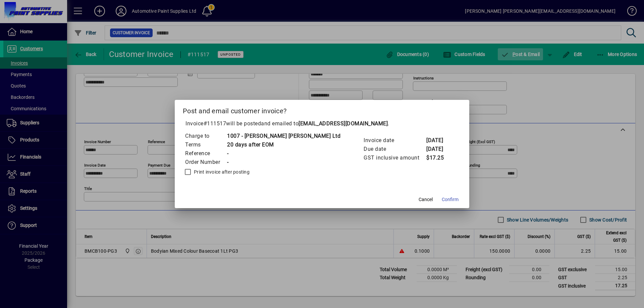 The image size is (644, 308). I want to click on button: Cancel, so click(425, 199).